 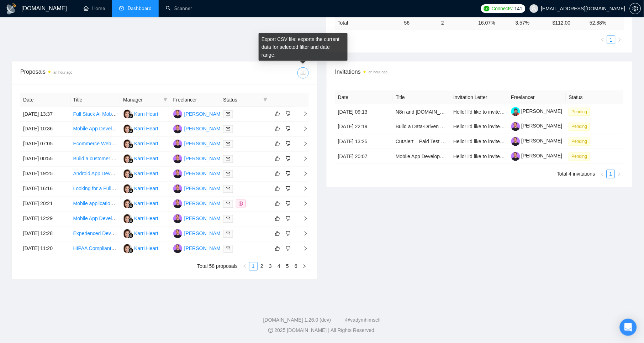 I want to click on span: copyright, so click(x=270, y=330).